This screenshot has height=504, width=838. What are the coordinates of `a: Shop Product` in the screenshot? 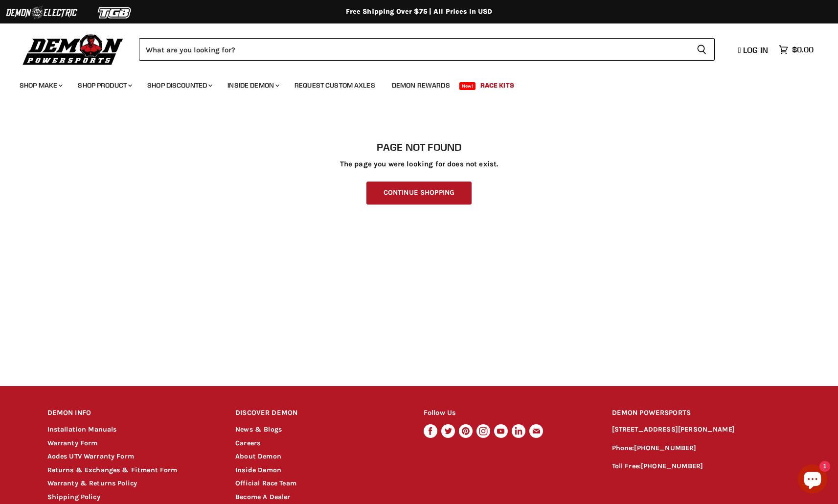 It's located at (104, 86).